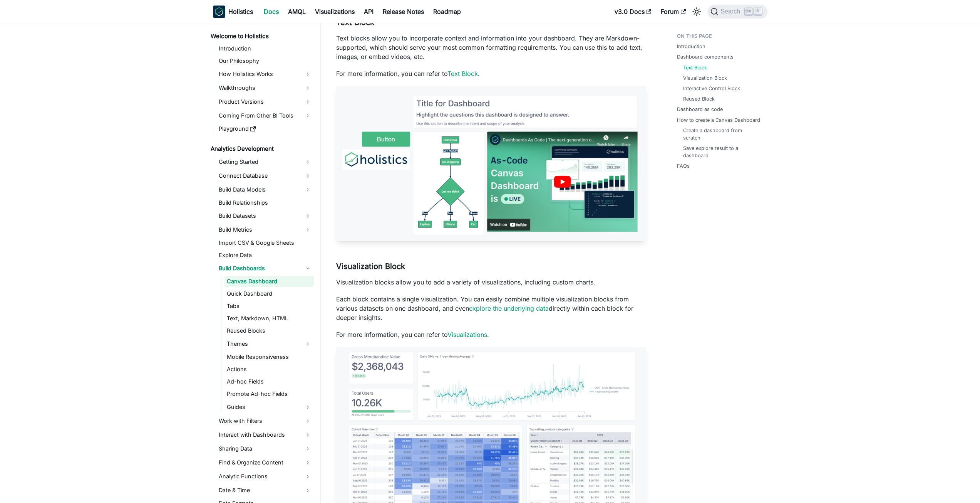 This screenshot has width=980, height=503. Describe the element at coordinates (705, 78) in the screenshot. I see `a: Visualization Block` at that location.